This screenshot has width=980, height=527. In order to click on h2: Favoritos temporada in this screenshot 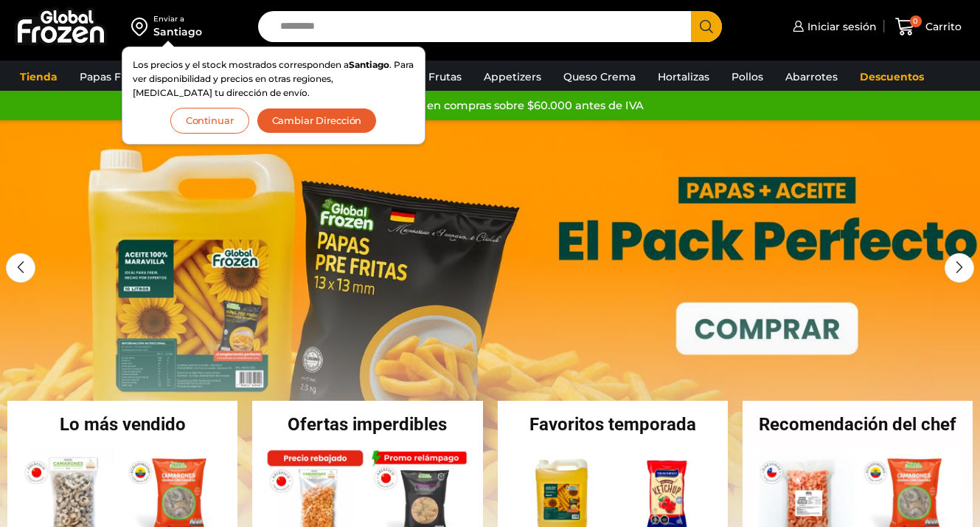, I will do `click(613, 424)`.